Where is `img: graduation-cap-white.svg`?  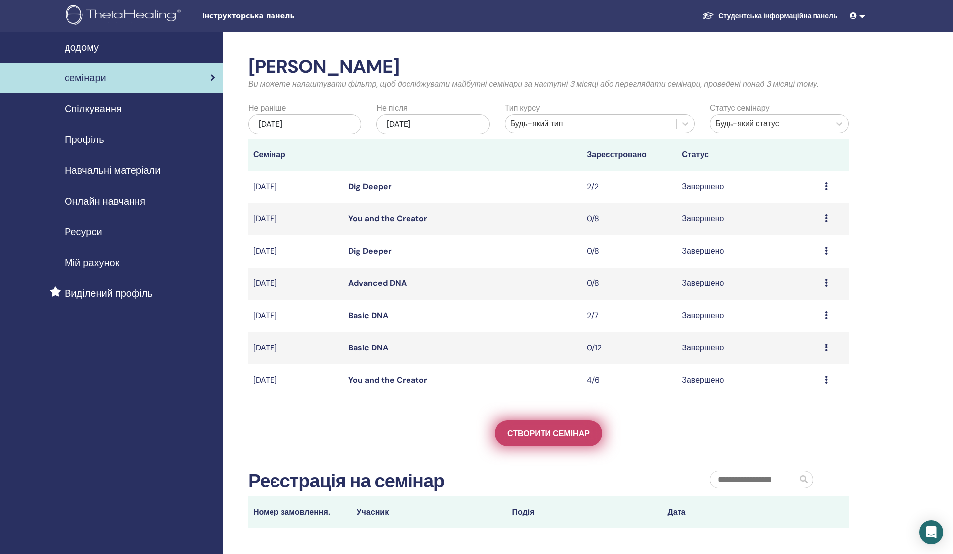
img: graduation-cap-white.svg is located at coordinates (708, 15).